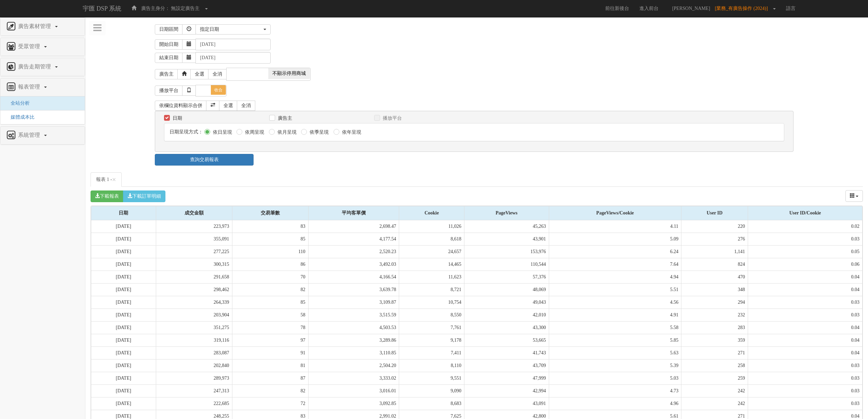 Image resolution: width=868 pixels, height=419 pixels. What do you see at coordinates (155, 9) in the screenshot?
I see `span: 廣告主身分：` at bounding box center [155, 9].